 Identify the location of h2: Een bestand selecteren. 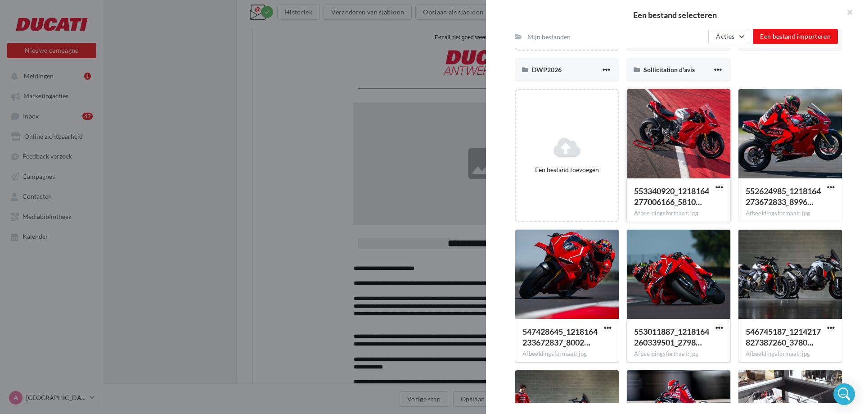
(675, 15).